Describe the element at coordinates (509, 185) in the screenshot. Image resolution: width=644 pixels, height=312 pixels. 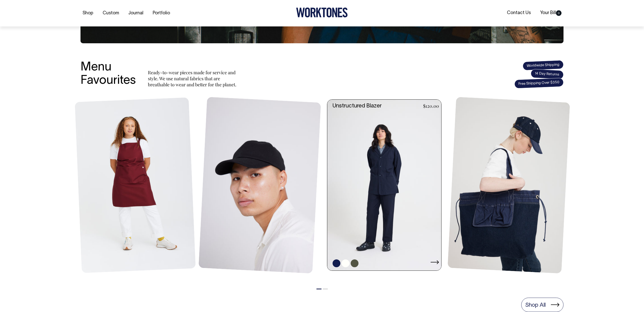
I see `img: Store Bag` at that location.